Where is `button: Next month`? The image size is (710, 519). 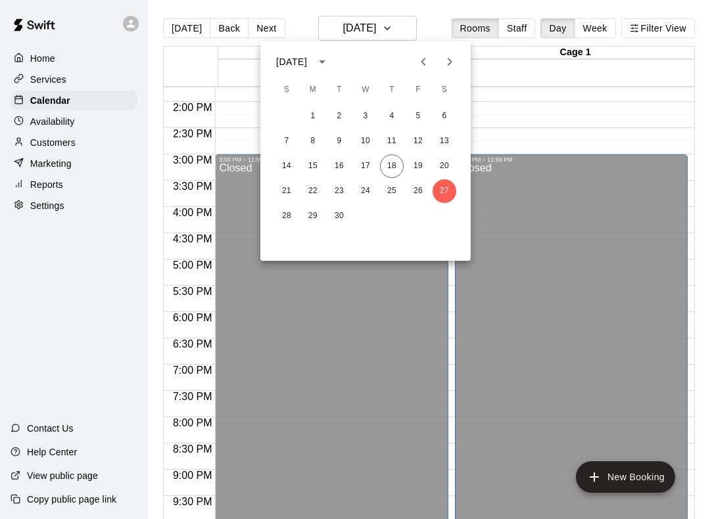 button: Next month is located at coordinates (450, 62).